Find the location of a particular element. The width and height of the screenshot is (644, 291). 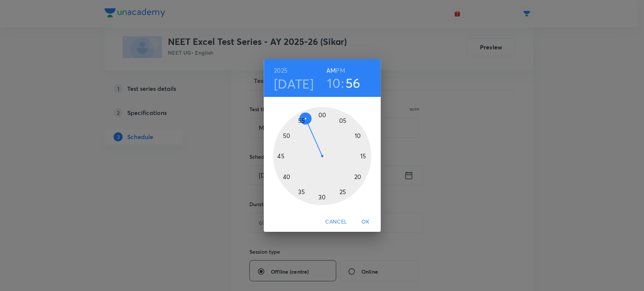

h6: PM is located at coordinates (340, 71).